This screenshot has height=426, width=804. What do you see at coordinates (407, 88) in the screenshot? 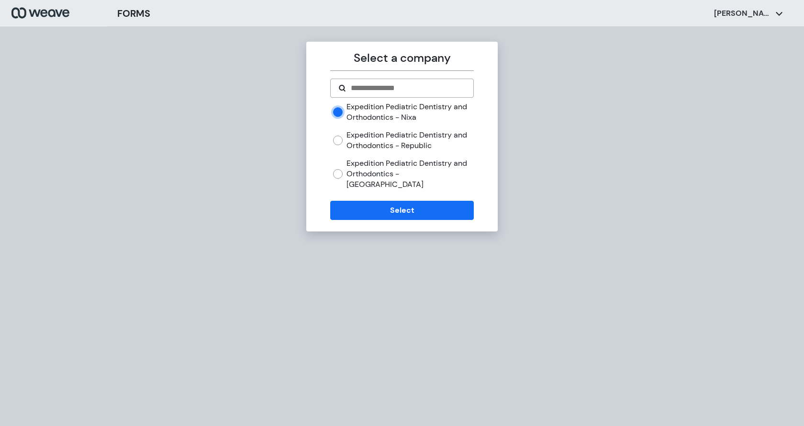
I see `input: Search` at bounding box center [407, 88].